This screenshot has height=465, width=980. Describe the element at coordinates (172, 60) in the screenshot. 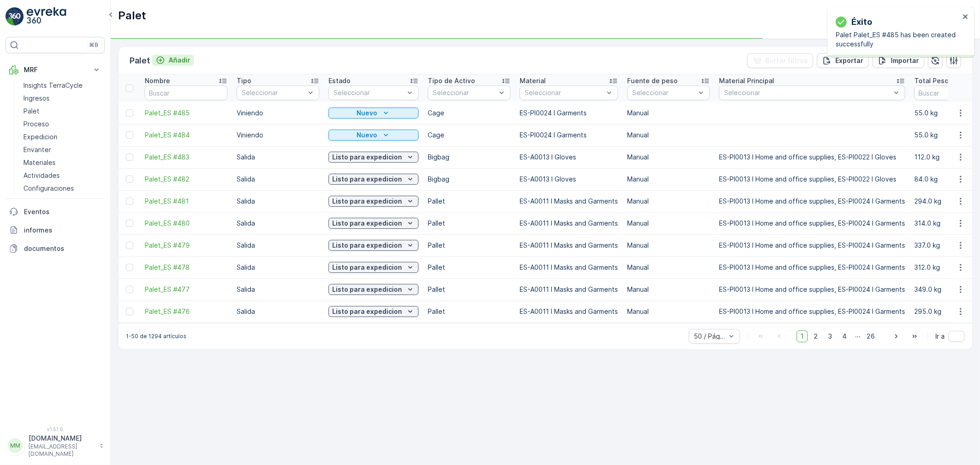

I see `button: Añadir` at that location.